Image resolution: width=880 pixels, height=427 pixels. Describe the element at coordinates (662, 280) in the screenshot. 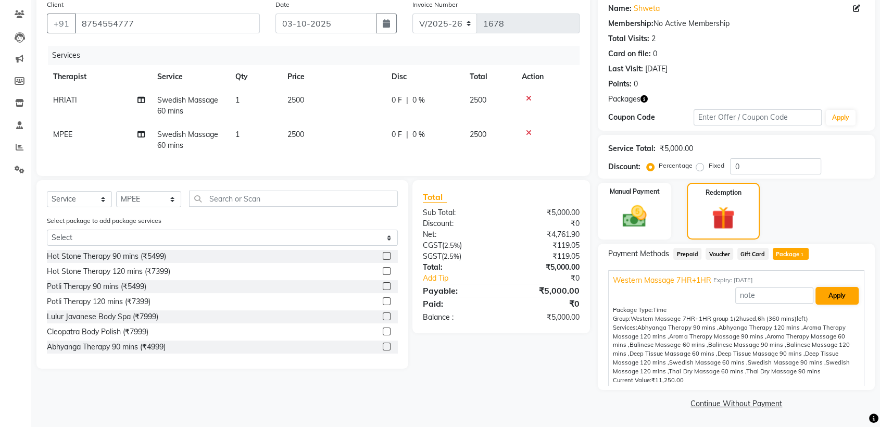

I see `span: Western Massage 7HR+1HR` at that location.